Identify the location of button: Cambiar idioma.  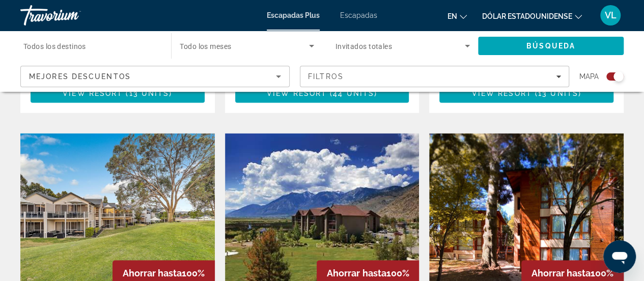
(457, 16).